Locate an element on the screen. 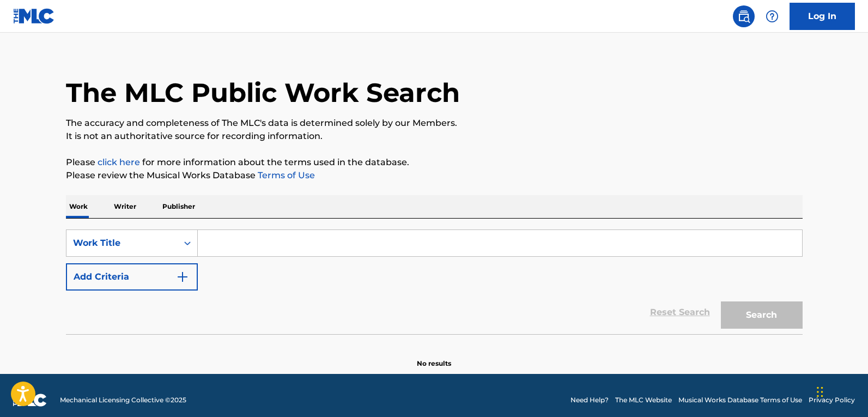  p: Please for more information about the terms used in the database. is located at coordinates (434, 163).